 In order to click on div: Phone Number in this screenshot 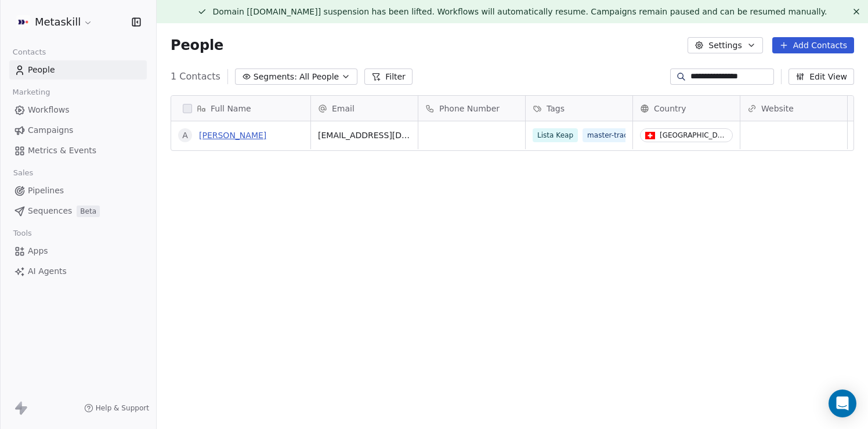, I will do `click(472, 108)`.